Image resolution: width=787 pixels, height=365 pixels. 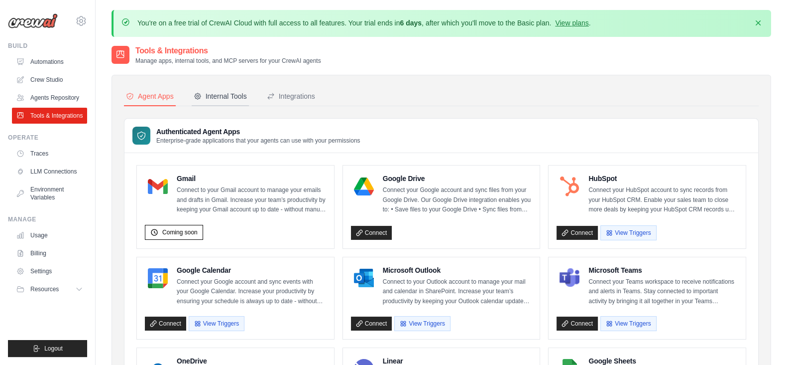 What do you see at coordinates (663, 200) in the screenshot?
I see `p: Connect your HubSpot account to sync records from your HubSpot CRM. Enable your sales team to clo...` at bounding box center [663, 200].